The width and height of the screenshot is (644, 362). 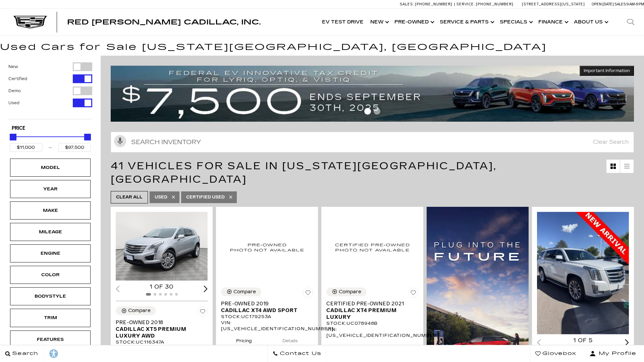 What do you see at coordinates (590, 22) in the screenshot?
I see `a: About Us` at bounding box center [590, 22].